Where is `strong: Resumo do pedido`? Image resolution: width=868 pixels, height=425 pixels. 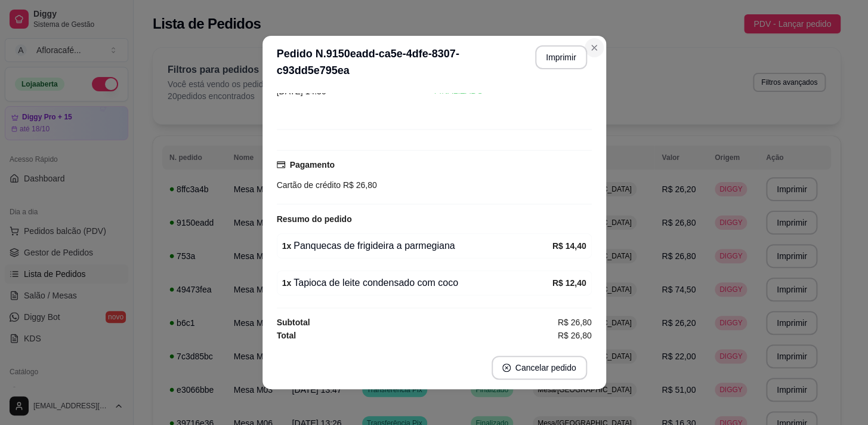 strong: Resumo do pedido is located at coordinates (315, 219).